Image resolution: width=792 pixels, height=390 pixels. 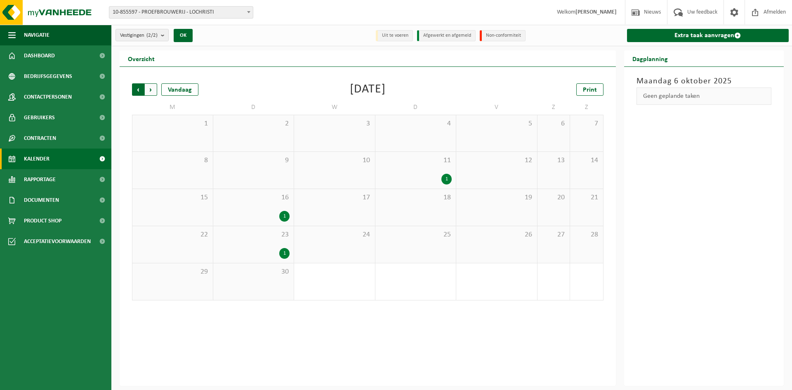 I want to click on button: OK, so click(x=183, y=35).